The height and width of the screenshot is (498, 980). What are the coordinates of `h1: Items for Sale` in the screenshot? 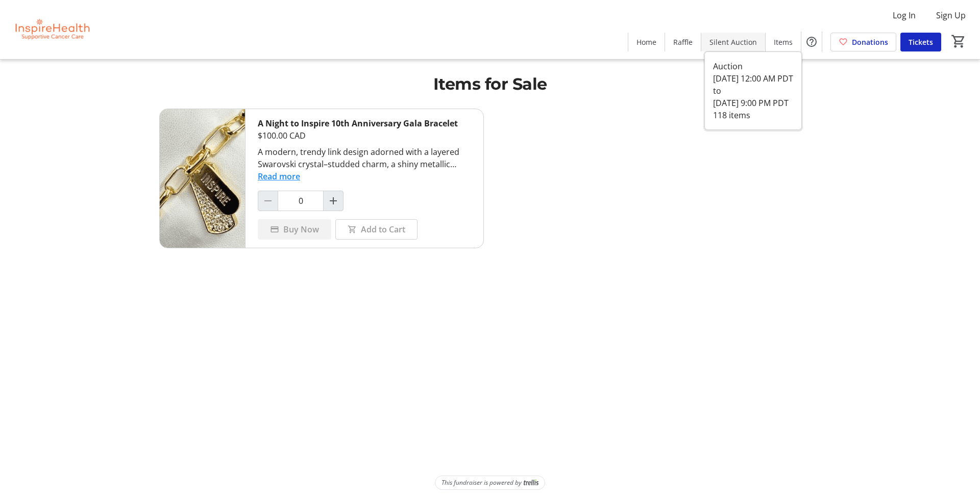 It's located at (490, 84).